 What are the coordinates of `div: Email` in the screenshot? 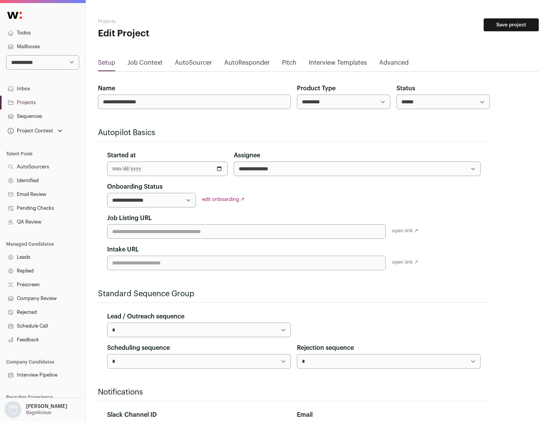 It's located at (389, 415).